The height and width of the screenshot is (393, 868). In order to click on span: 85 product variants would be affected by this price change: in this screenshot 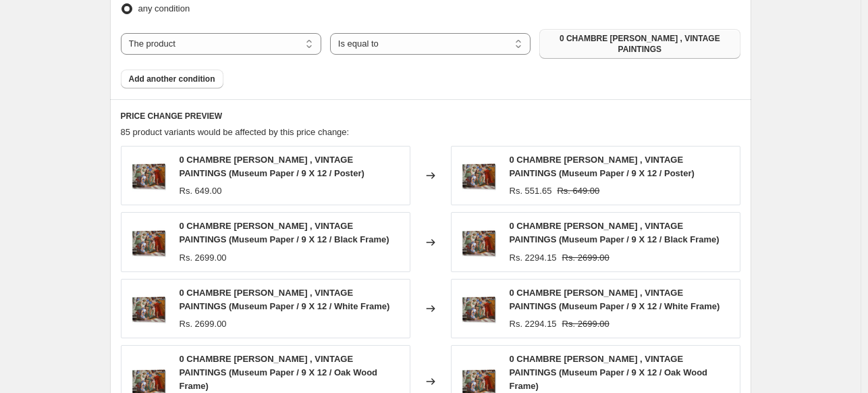, I will do `click(234, 131)`.